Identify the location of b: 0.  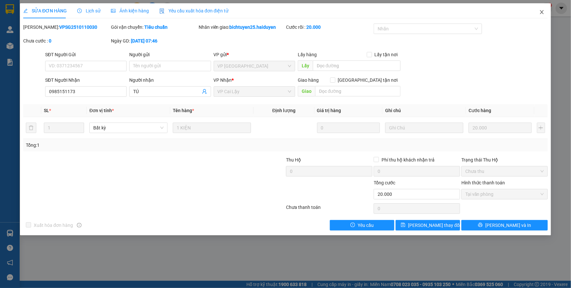
(50, 41).